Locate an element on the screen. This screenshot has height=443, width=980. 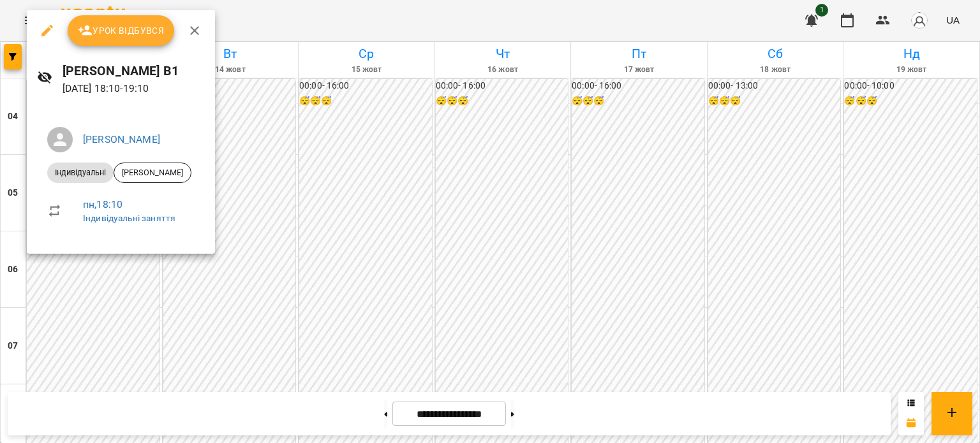
a: Індивідуальні заняття is located at coordinates (129, 218).